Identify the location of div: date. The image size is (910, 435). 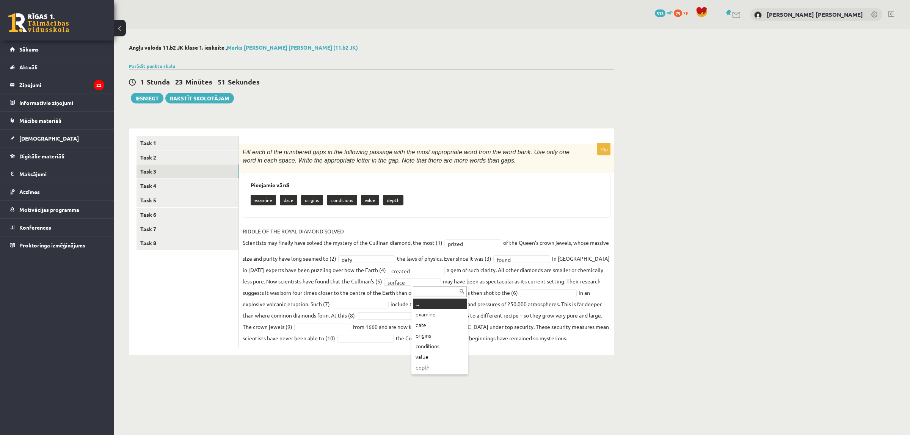
(440, 325).